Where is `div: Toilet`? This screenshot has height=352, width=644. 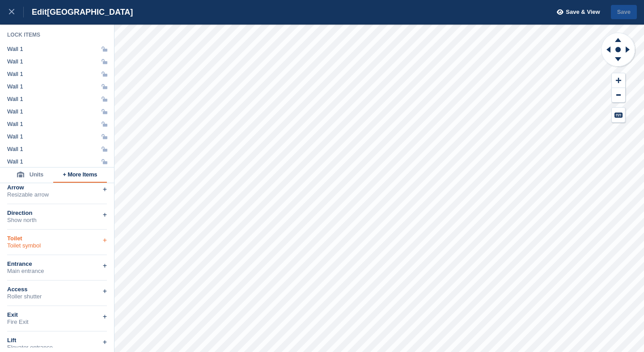
div: Toilet is located at coordinates (57, 239).